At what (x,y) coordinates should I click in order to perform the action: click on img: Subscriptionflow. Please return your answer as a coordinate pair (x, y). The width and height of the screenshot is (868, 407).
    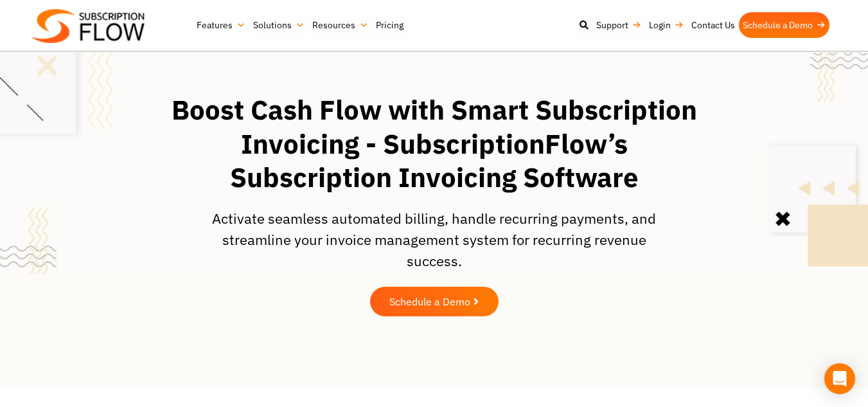
    Looking at the image, I should click on (88, 25).